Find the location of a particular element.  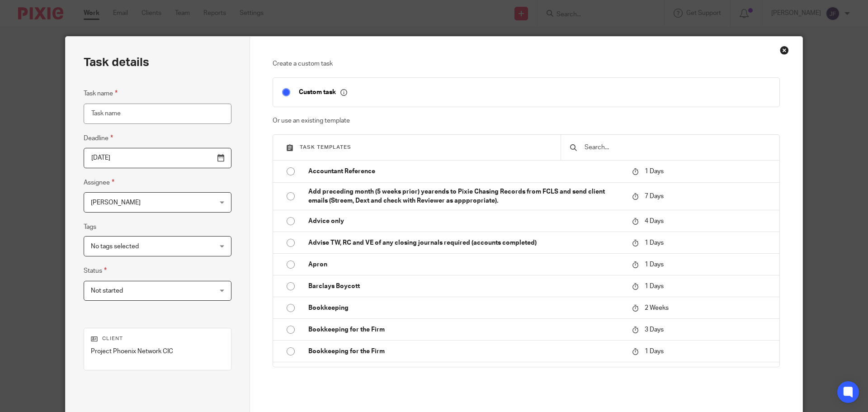

p: Bookkeeping is located at coordinates (466, 308).